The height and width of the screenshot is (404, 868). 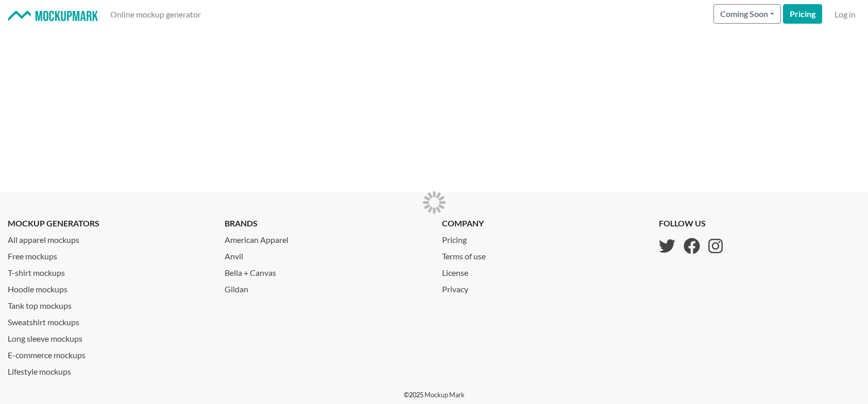 What do you see at coordinates (108, 223) in the screenshot?
I see `p: mockup generators` at bounding box center [108, 223].